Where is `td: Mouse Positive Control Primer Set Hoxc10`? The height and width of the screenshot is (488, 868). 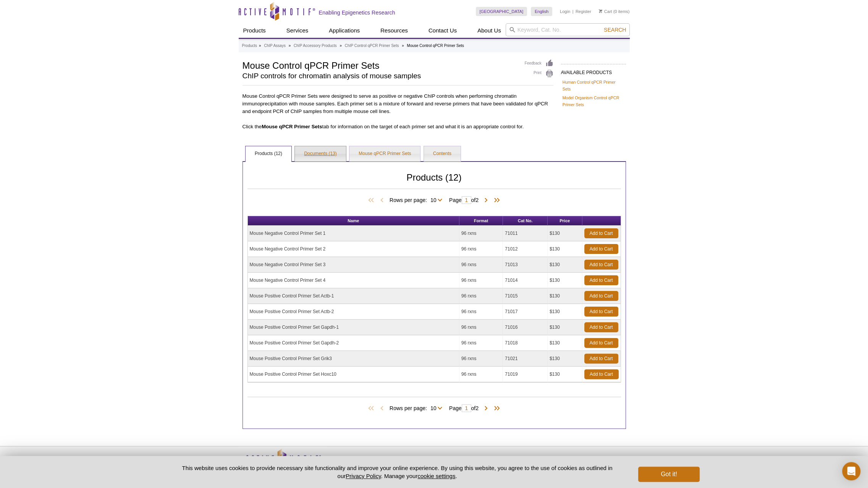 td: Mouse Positive Control Primer Set Hoxc10 is located at coordinates (354, 375).